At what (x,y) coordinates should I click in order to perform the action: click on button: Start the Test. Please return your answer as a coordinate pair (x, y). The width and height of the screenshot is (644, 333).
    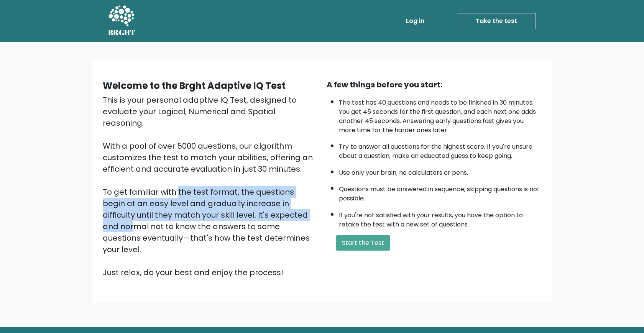
    Looking at the image, I should click on (363, 243).